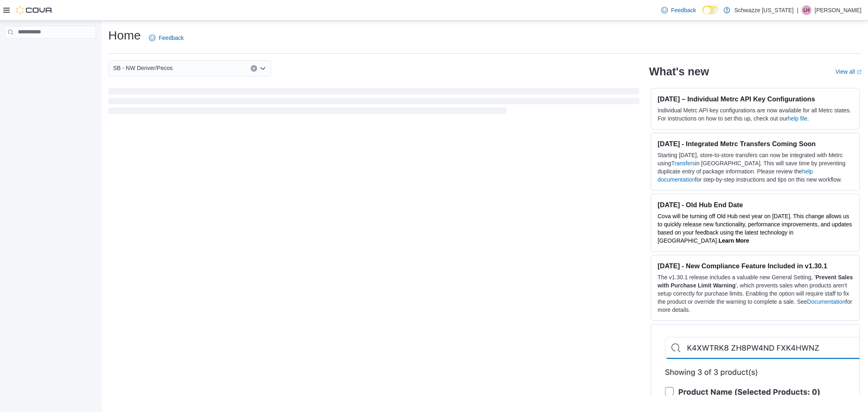  I want to click on p: Individual Metrc API key configurations are now available for all Metrc states. For instructions ..., so click(755, 114).